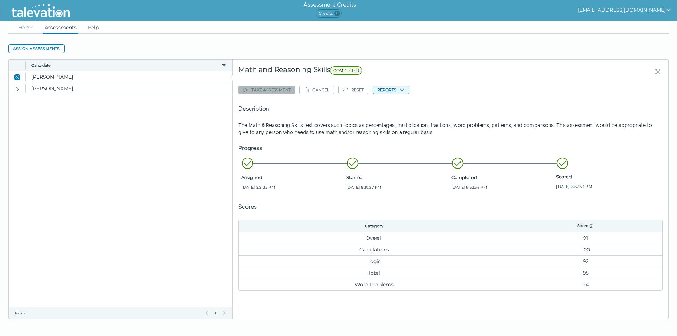 The image size is (677, 336). What do you see at coordinates (502, 177) in the screenshot?
I see `span: Completed` at bounding box center [502, 177].